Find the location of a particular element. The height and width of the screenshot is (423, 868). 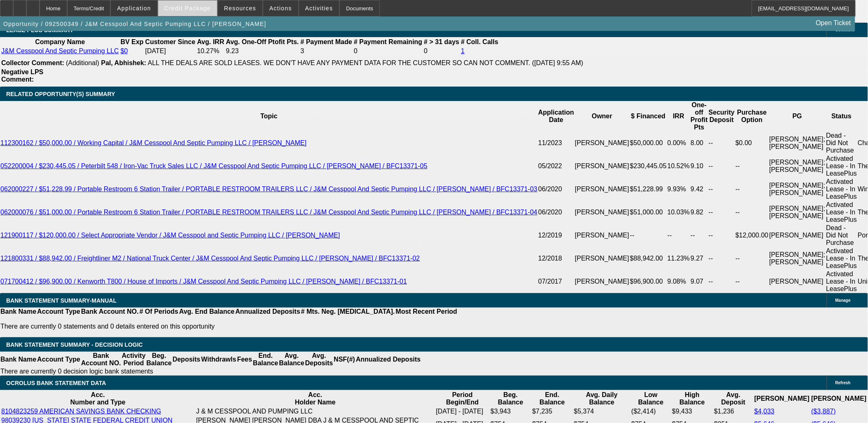

th: Deposits is located at coordinates (187, 360).